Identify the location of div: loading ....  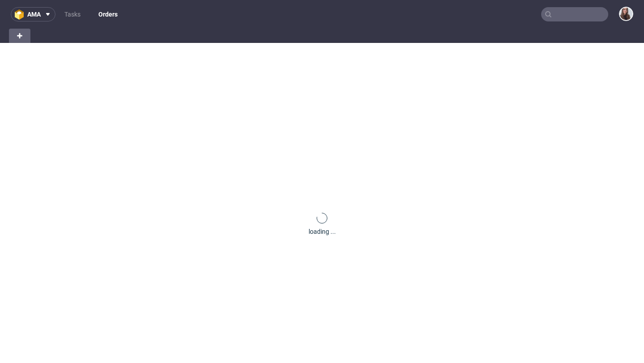
(322, 232).